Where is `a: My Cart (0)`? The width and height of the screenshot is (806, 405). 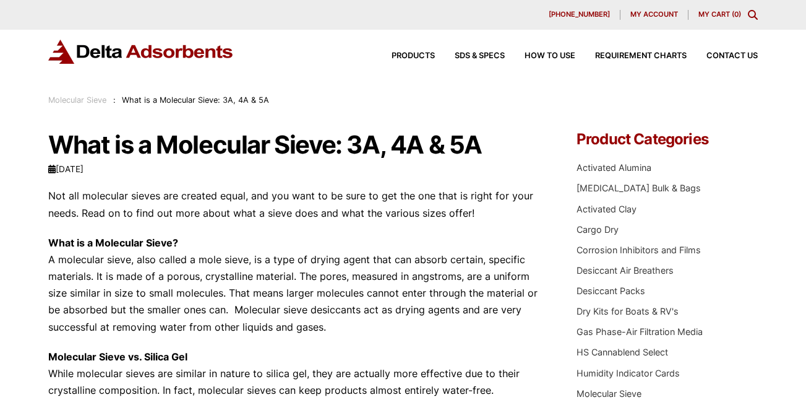 a: My Cart (0) is located at coordinates (719, 14).